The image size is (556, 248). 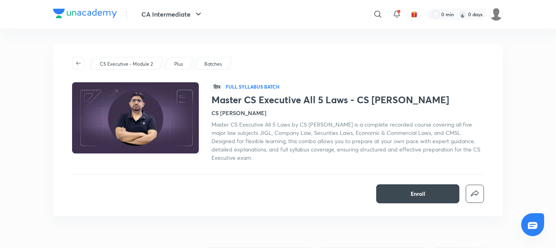 I want to click on a: Batches, so click(x=213, y=64).